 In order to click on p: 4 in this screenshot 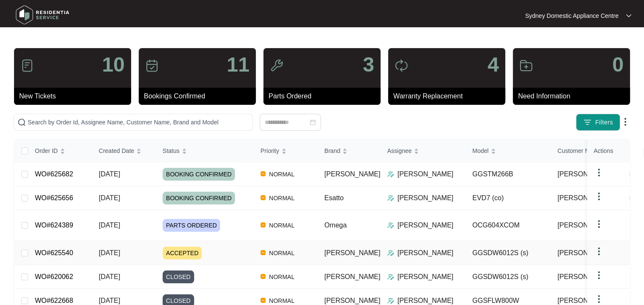, I will do `click(493, 65)`.